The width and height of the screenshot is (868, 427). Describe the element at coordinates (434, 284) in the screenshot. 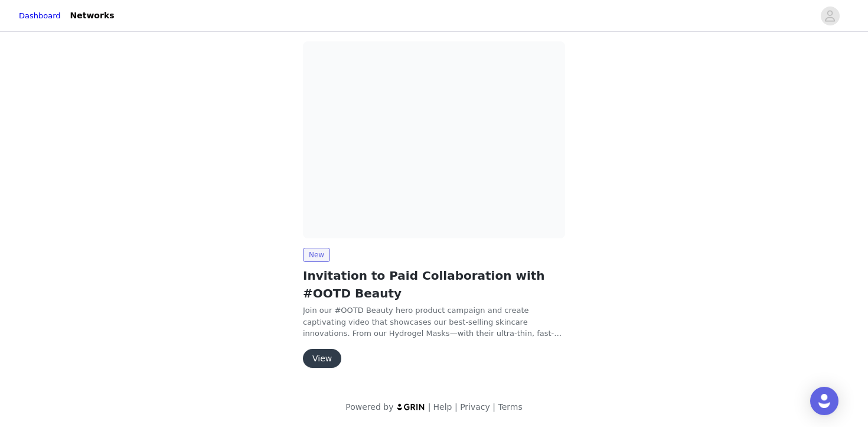

I see `h2: Invitation to Paid Collaboration with #OOTD Beauty` at that location.